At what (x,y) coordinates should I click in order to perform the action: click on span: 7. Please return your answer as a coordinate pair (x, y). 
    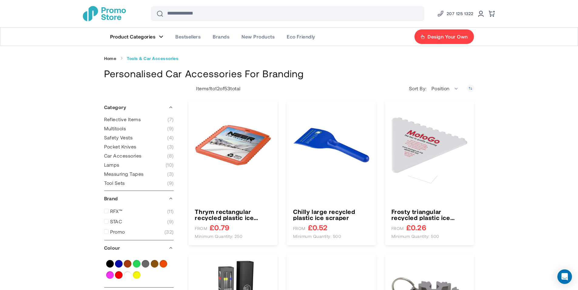
    Looking at the image, I should click on (171, 120).